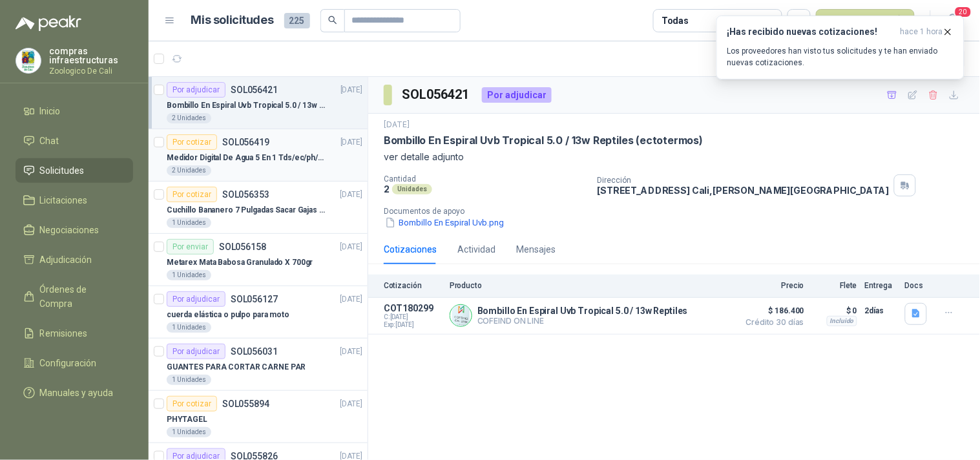  What do you see at coordinates (228, 315) in the screenshot?
I see `p: cuerda elástica o pulpo para moto` at bounding box center [228, 315].